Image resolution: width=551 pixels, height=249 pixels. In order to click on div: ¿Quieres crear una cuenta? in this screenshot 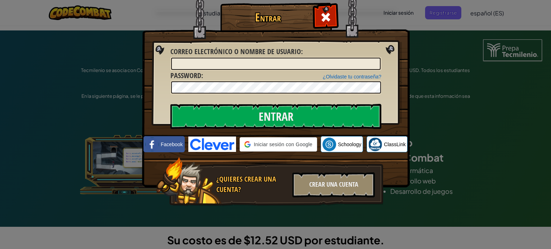, I will do `click(252, 184)`.